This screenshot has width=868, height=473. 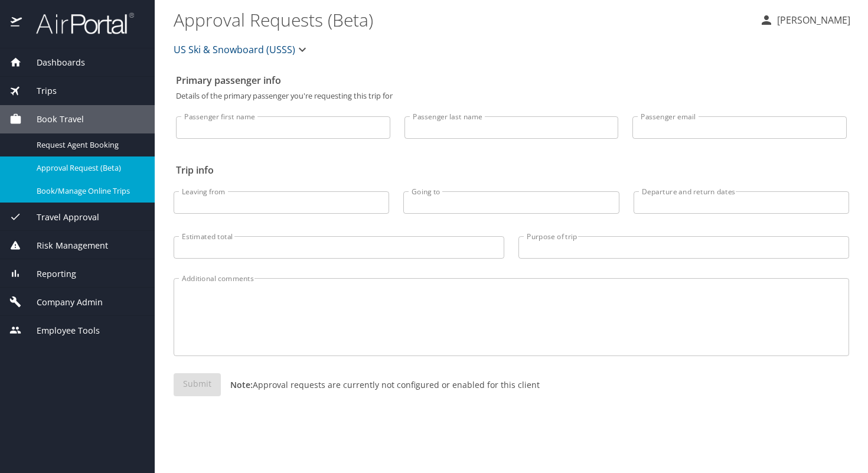 What do you see at coordinates (16, 23) in the screenshot?
I see `img: icon-airportal.png` at bounding box center [16, 23].